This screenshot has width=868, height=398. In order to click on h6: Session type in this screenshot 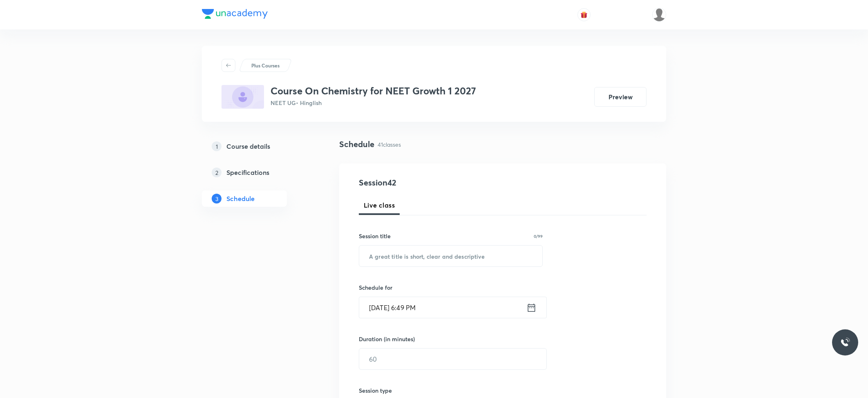, I will do `click(375, 390)`.